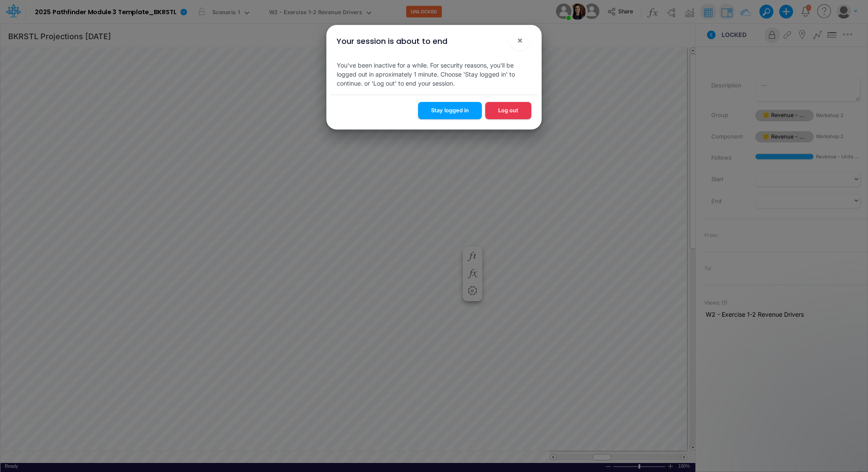  I want to click on button: Log out, so click(508, 110).